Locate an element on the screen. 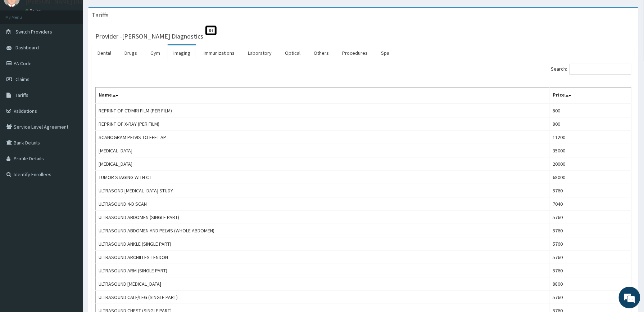 Image resolution: width=644 pixels, height=312 pixels. a: Immunizations is located at coordinates (219, 53).